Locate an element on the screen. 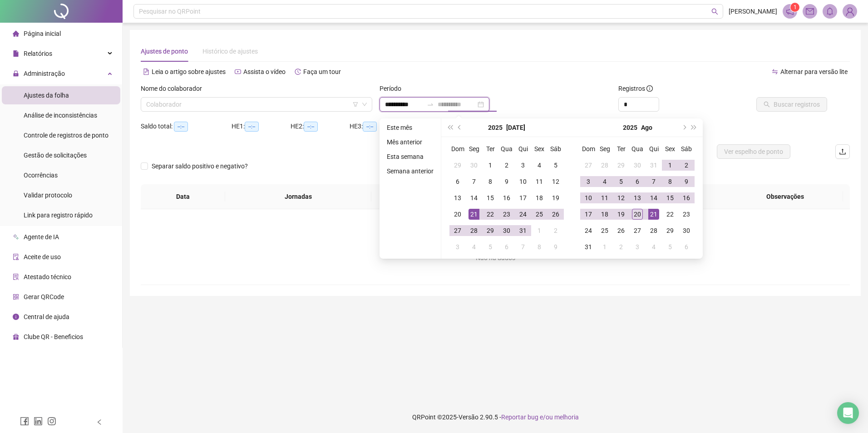 The image size is (868, 433). sup: 1 is located at coordinates (795, 7).